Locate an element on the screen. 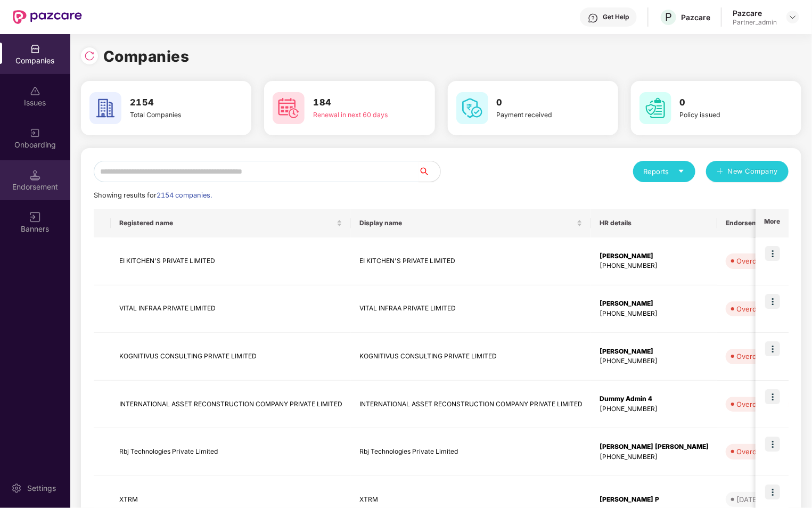  th: Display name is located at coordinates (471, 223).